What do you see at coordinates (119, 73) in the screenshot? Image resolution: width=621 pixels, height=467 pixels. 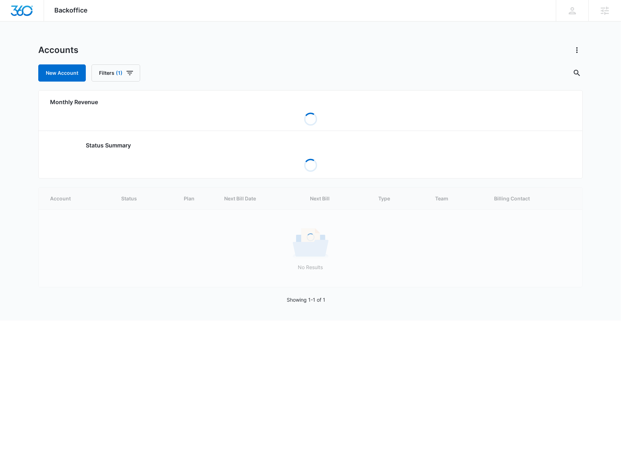 I see `span: (1)` at bounding box center [119, 73].